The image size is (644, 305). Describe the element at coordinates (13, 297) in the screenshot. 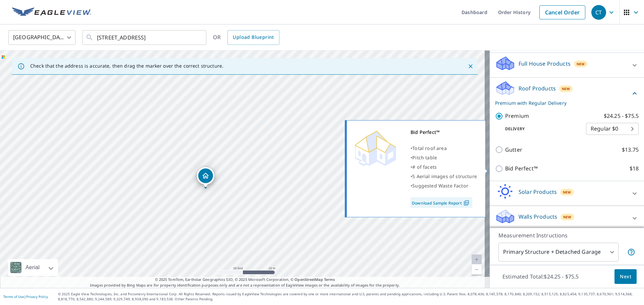

I see `a: Terms of Use` at that location.